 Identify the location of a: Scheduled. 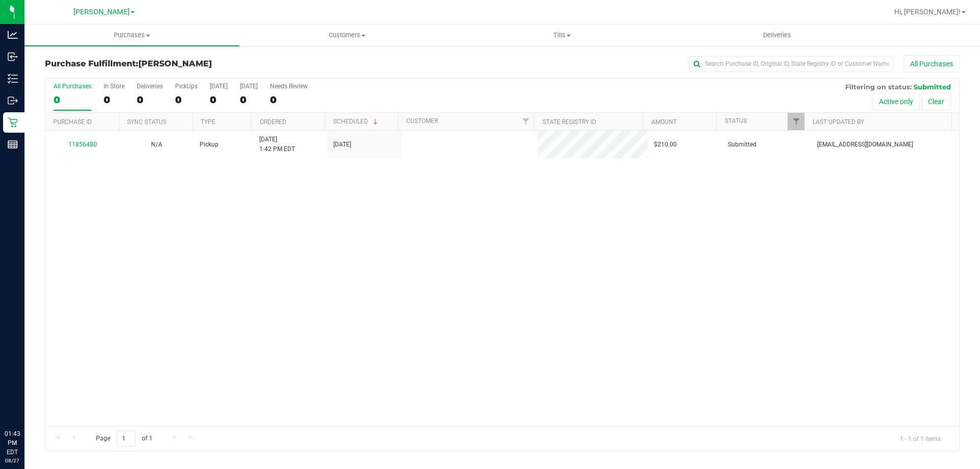
(356, 121).